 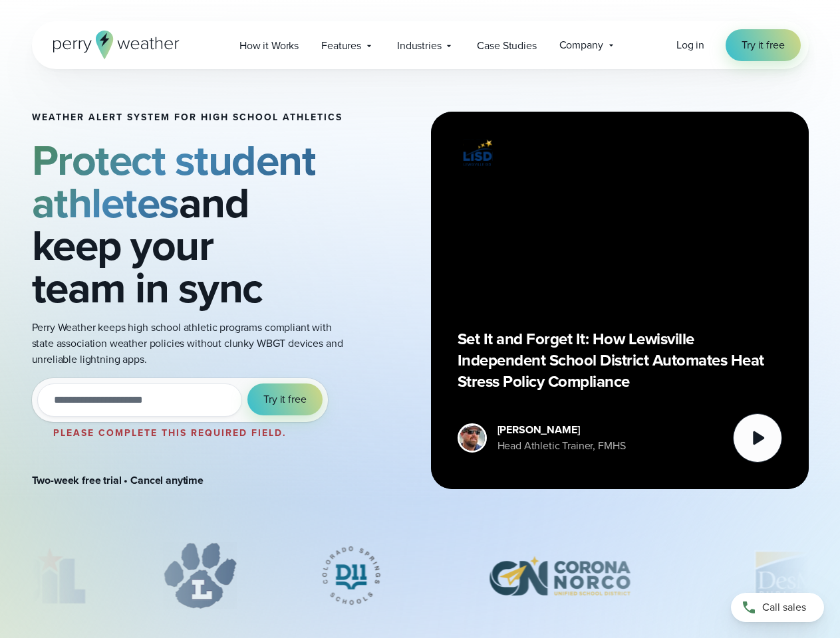 I want to click on a: How it Works, so click(x=268, y=45).